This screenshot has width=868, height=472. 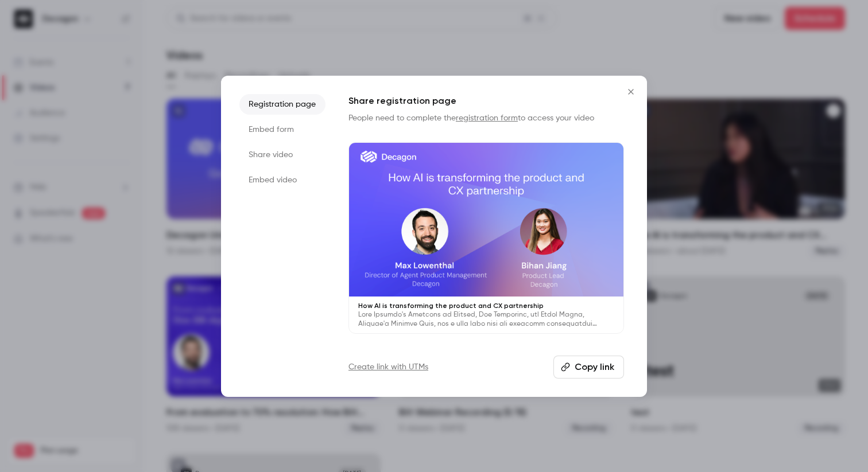 What do you see at coordinates (631, 92) in the screenshot?
I see `button: Close` at bounding box center [631, 92].